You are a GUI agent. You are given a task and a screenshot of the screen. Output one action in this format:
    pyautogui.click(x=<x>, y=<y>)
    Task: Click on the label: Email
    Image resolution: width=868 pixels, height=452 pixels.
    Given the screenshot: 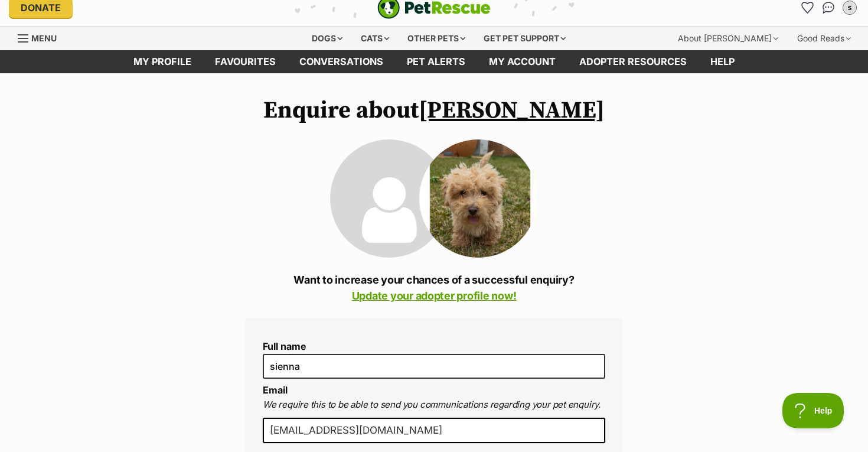 What is the action you would take?
    pyautogui.click(x=275, y=390)
    